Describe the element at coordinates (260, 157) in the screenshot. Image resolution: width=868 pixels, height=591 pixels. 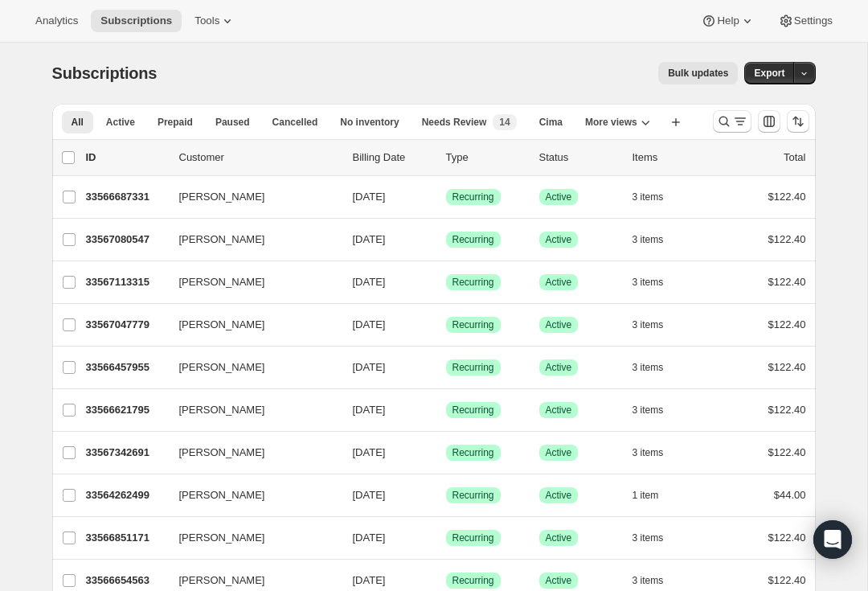
I see `p: Customer` at that location.